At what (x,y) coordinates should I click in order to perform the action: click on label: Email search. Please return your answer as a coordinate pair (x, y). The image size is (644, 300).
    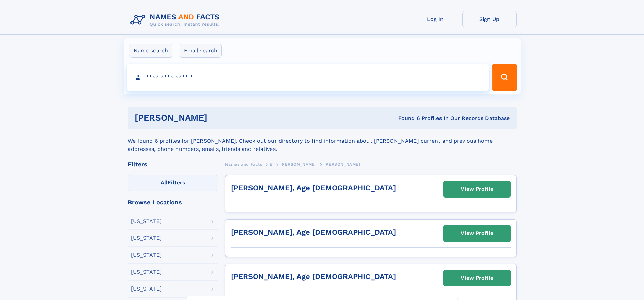
    Looking at the image, I should click on (200, 51).